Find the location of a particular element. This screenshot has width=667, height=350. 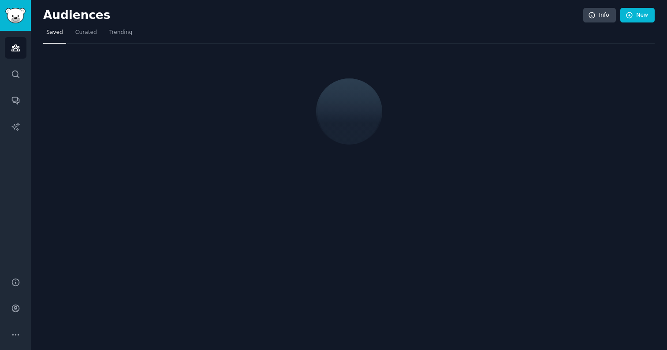

a: Saved is located at coordinates (55, 34).